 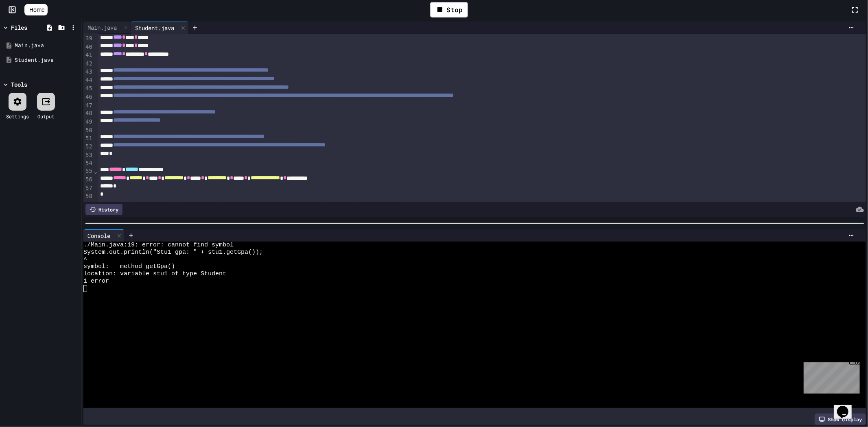 What do you see at coordinates (88, 171) in the screenshot?
I see `div: 55` at bounding box center [88, 171].